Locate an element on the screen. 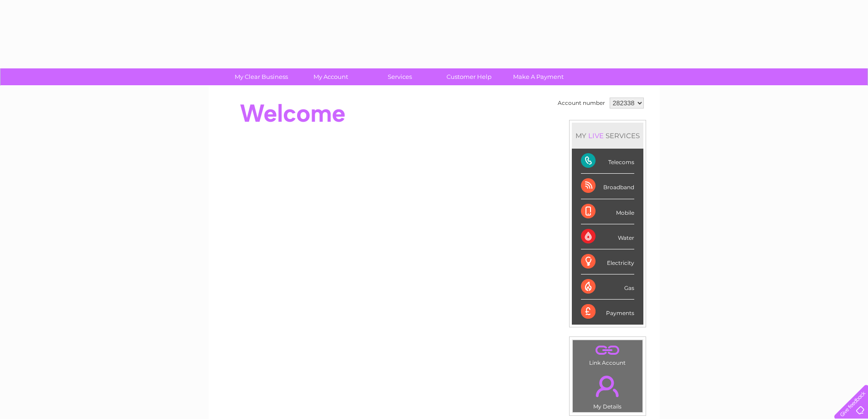 The width and height of the screenshot is (868, 419). div: Electricity is located at coordinates (608, 262).